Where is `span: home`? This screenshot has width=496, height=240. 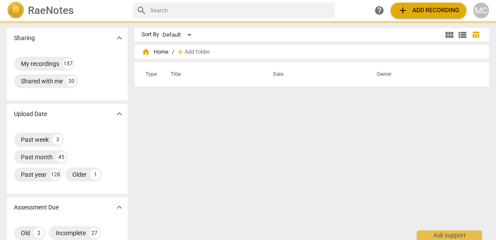 span: home is located at coordinates (146, 52).